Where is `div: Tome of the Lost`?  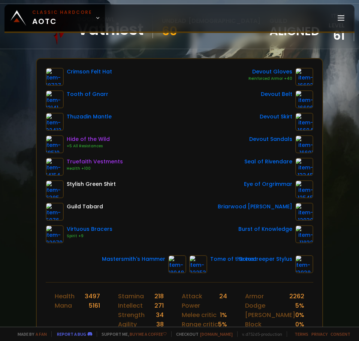
div: Tome of the Lost is located at coordinates (233, 259).